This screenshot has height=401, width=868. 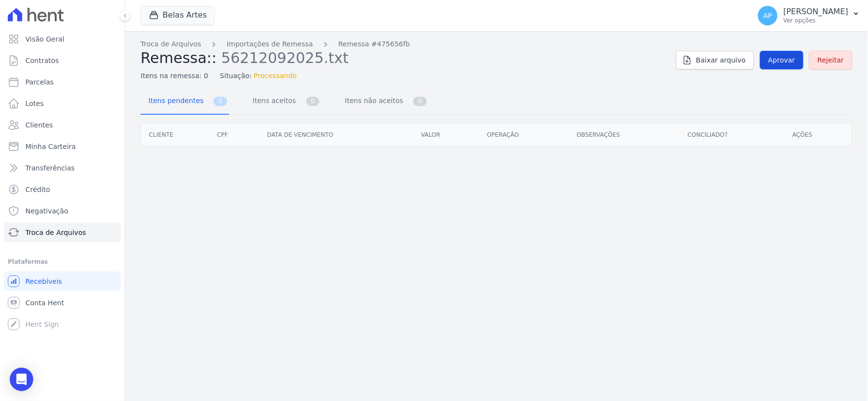 What do you see at coordinates (179, 57) in the screenshot?
I see `span: Remessa::` at bounding box center [179, 57].